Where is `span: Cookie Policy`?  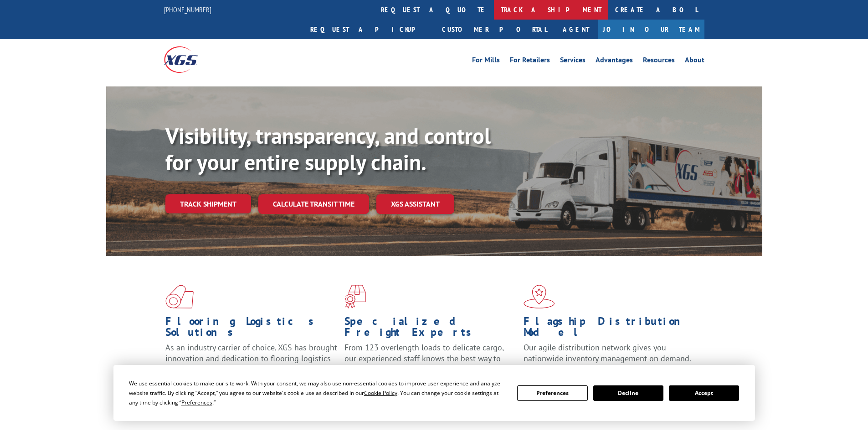
span: Cookie Policy is located at coordinates (380, 393).